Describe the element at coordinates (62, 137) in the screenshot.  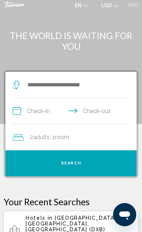
I see `span: Room` at that location.